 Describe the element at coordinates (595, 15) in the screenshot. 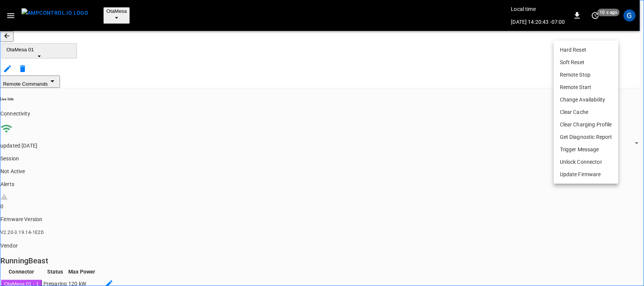

I see `button: set refresh interval` at that location.